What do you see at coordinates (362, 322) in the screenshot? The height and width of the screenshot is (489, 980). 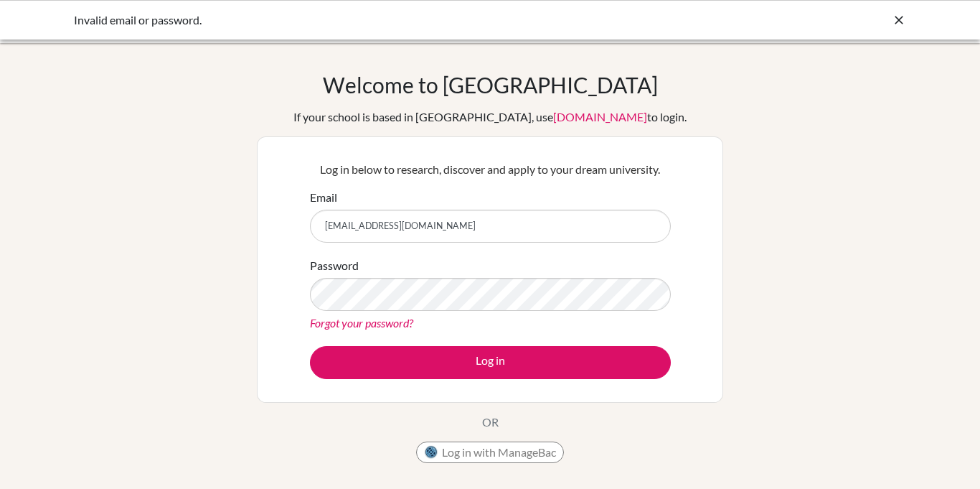 I see `a: Forgot your password?` at bounding box center [362, 322].